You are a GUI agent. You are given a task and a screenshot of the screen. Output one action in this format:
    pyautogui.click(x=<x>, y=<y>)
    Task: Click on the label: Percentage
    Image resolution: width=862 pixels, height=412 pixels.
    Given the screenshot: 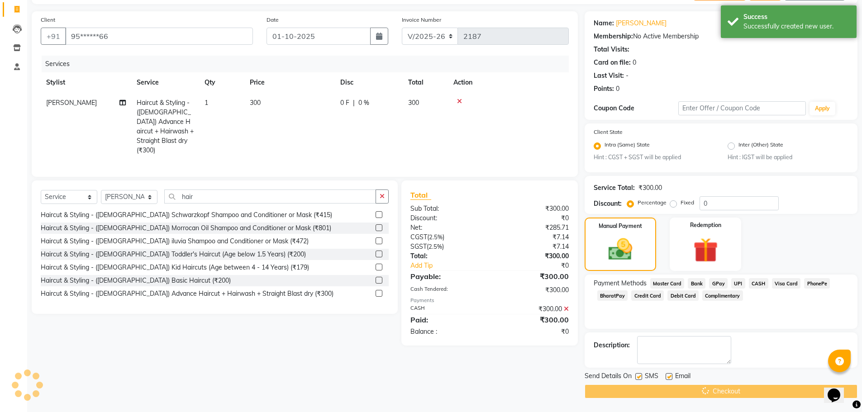 What is the action you would take?
    pyautogui.click(x=652, y=203)
    